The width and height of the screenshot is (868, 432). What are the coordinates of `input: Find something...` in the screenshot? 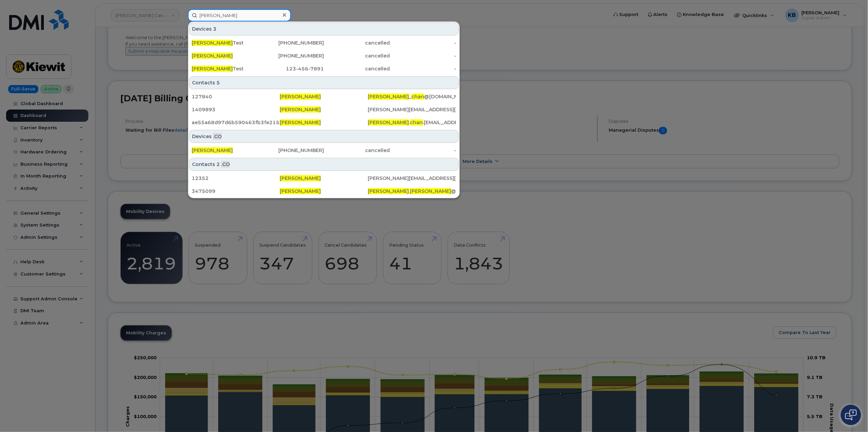 It's located at (239, 15).